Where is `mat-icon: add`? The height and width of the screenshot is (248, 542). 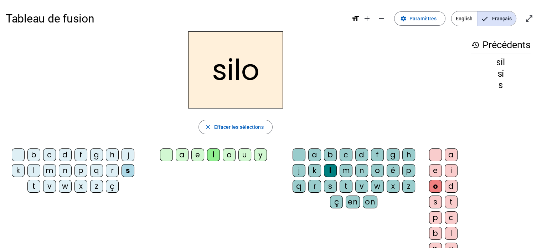 mat-icon: add is located at coordinates (367, 19).